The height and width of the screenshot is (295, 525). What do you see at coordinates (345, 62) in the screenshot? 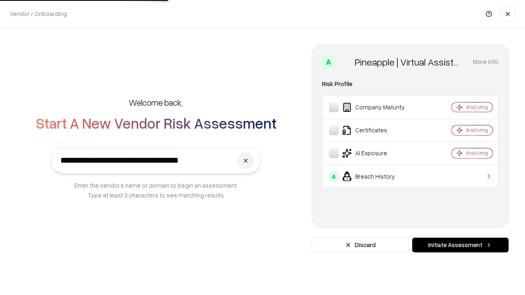
I see `img: Pineapple | Virtual Assistant Agency` at bounding box center [345, 62].